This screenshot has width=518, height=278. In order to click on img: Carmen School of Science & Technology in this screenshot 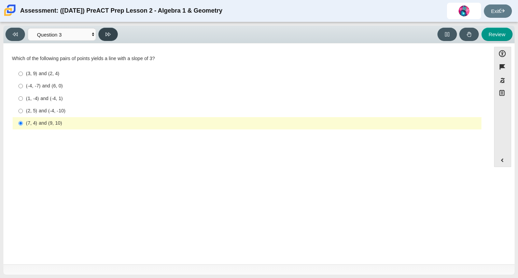, I will do `click(10, 10)`.